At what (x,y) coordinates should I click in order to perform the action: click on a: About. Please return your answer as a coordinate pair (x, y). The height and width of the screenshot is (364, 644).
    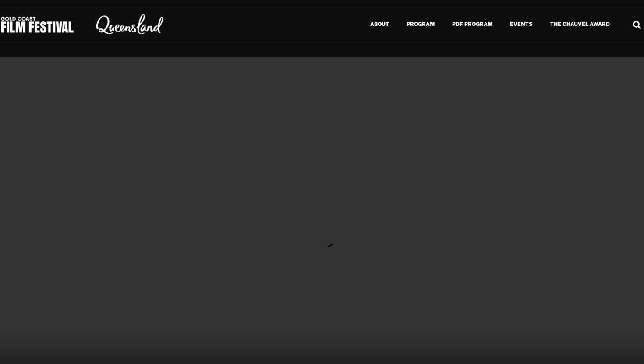
    Looking at the image, I should click on (379, 24).